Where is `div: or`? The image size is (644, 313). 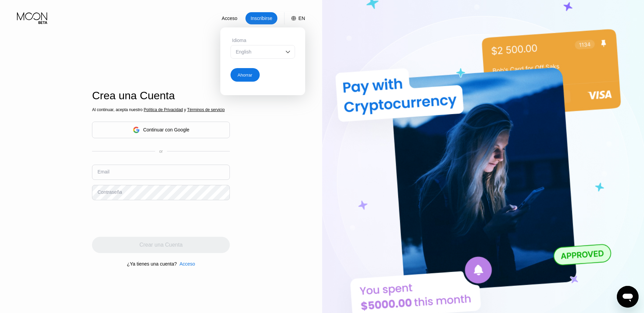
div: or is located at coordinates (161, 152).